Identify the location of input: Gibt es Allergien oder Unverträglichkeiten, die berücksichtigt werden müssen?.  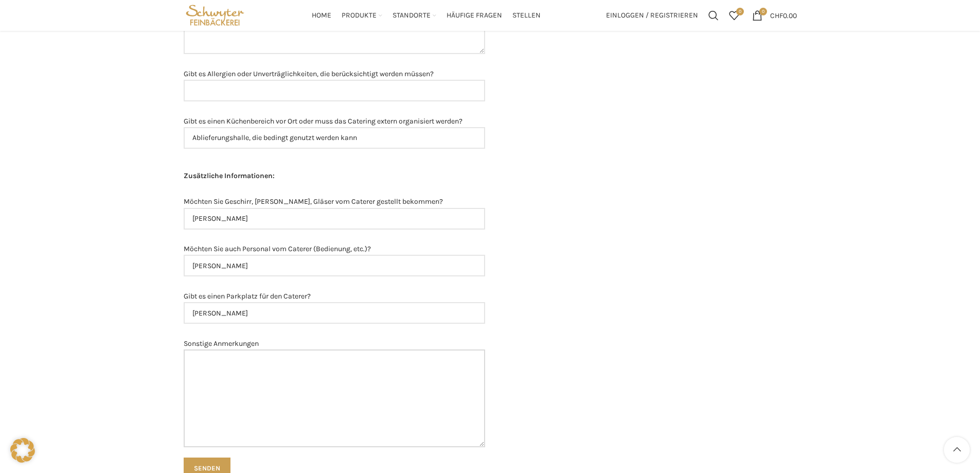
(335, 91).